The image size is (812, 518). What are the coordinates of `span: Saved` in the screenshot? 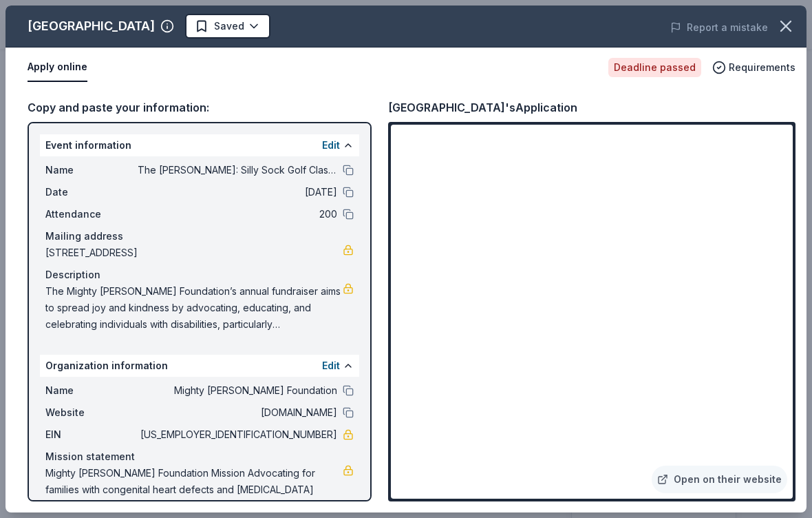 It's located at (229, 26).